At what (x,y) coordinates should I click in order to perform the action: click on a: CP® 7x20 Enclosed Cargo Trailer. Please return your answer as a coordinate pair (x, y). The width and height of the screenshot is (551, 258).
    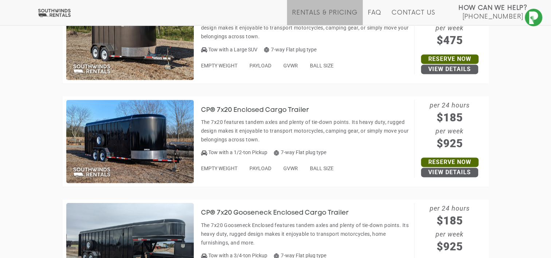
    Looking at the image, I should click on (261, 110).